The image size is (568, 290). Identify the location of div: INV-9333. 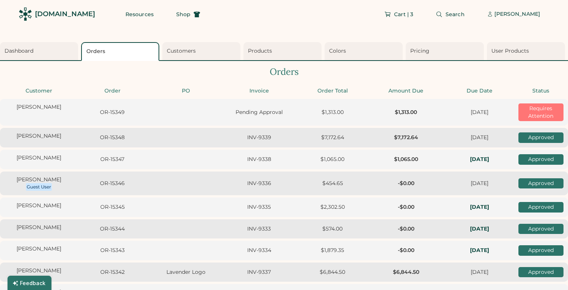
(259, 229).